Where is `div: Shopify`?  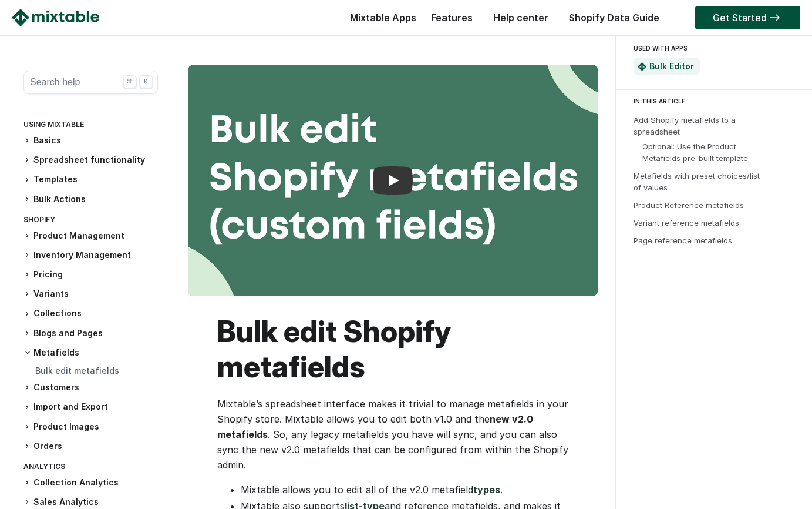
div: Shopify is located at coordinates (90, 221).